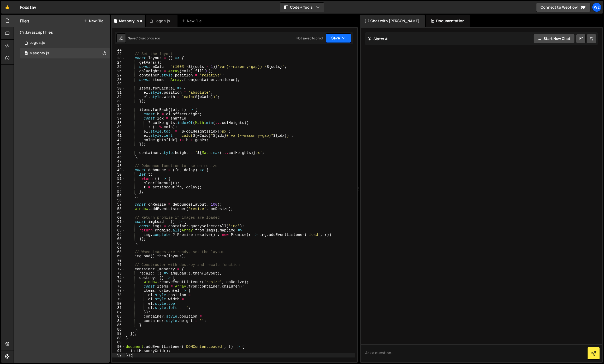 The height and width of the screenshot is (364, 604). Describe the element at coordinates (118, 269) in the screenshot. I see `div: 72` at that location.